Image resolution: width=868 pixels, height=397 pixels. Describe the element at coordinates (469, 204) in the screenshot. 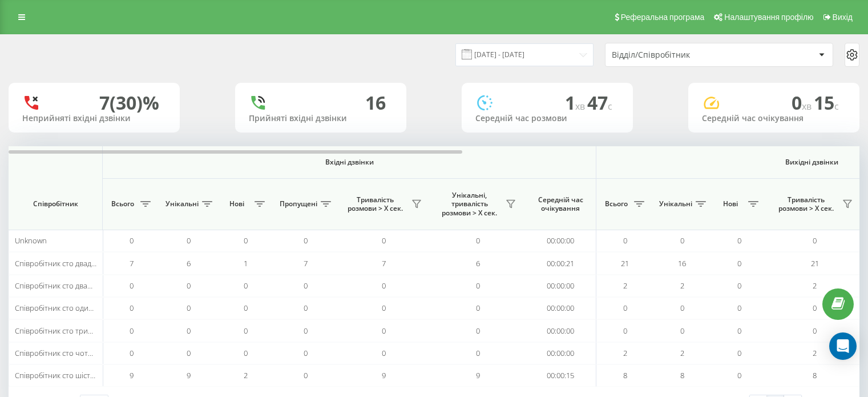

I see `span: Унікальні, тривалість розмови > Х сек.` at that location.